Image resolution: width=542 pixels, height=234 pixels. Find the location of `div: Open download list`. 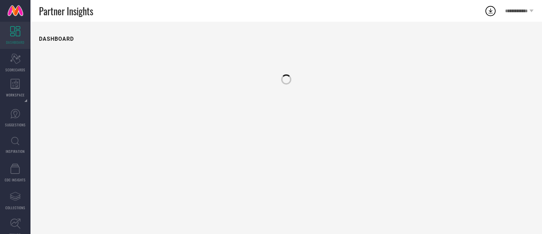

div: Open download list is located at coordinates (491, 11).